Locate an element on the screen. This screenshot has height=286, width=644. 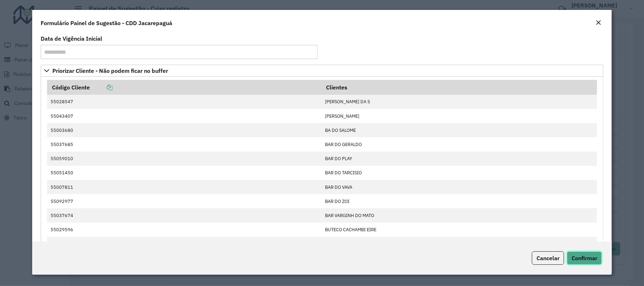
td: BA DO SALOME is located at coordinates (459, 130).